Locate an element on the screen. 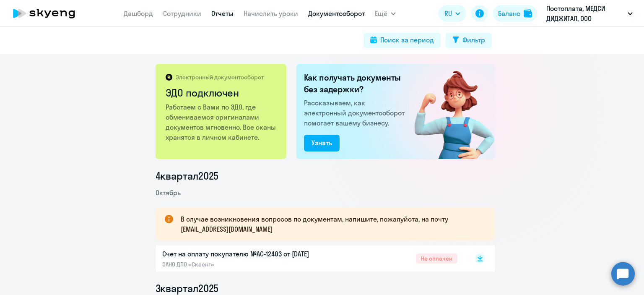 Image resolution: width=644 pixels, height=295 pixels. span: Ещё is located at coordinates (381, 13).